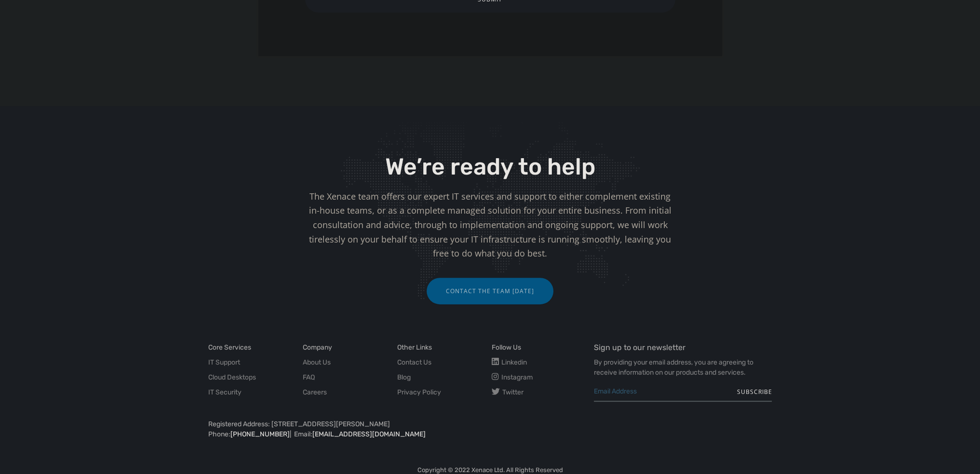  Describe the element at coordinates (309, 377) in the screenshot. I see `a: FAQ` at that location.